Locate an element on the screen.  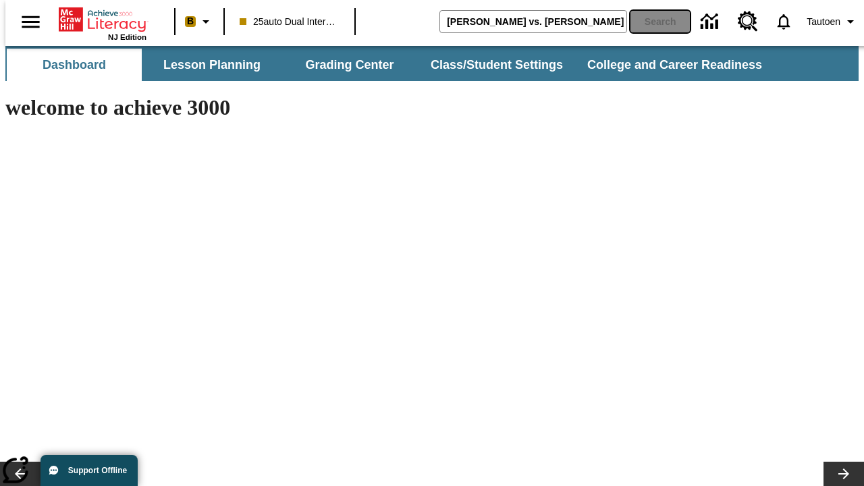
button: Open side menu is located at coordinates (30, 22).